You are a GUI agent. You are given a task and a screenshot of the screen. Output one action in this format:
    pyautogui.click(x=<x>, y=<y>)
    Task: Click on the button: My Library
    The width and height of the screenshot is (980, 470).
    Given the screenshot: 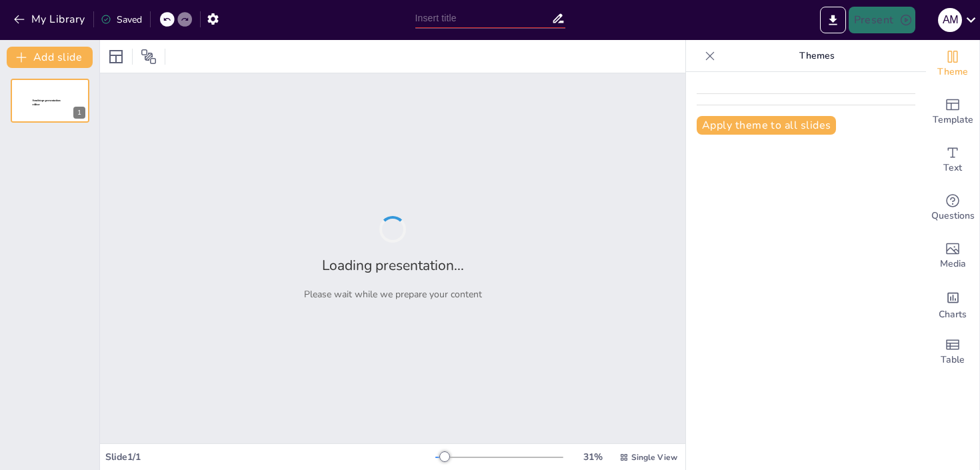 What is the action you would take?
    pyautogui.click(x=49, y=20)
    